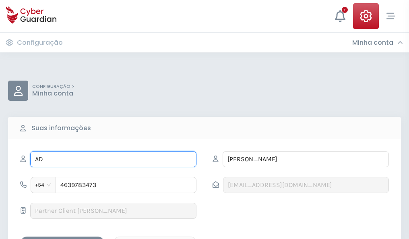  Describe the element at coordinates (373, 43) in the screenshot. I see `h3: Minha conta` at that location.